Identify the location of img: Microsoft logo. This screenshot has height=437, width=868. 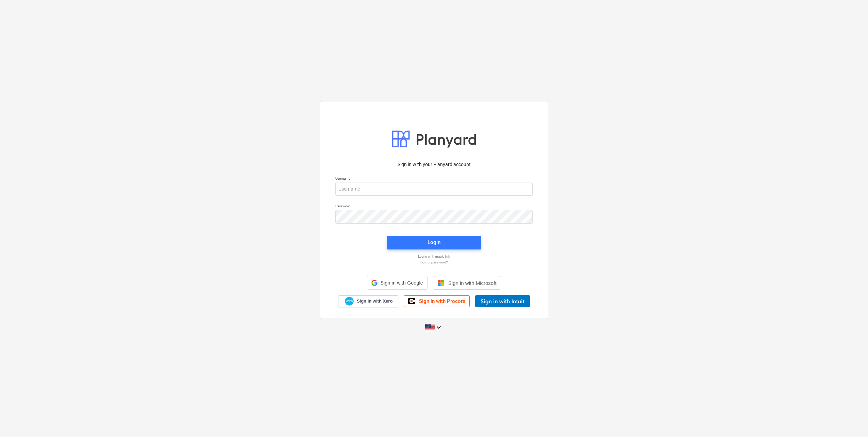
(441, 283).